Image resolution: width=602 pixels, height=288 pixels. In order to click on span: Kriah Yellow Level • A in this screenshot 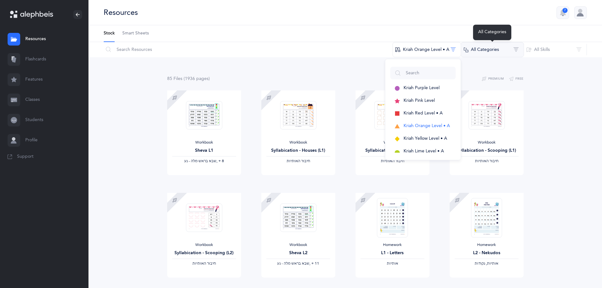, I will do `click(425, 138)`.